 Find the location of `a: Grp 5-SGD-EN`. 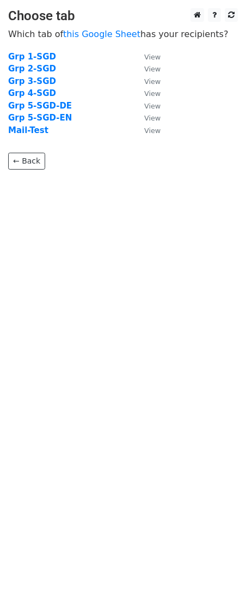

a: Grp 5-SGD-EN is located at coordinates (40, 118).